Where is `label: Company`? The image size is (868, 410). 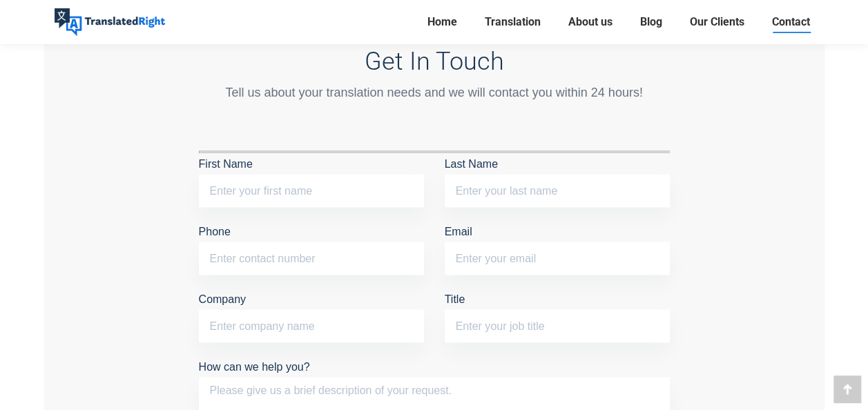 label: Company is located at coordinates (311, 312).